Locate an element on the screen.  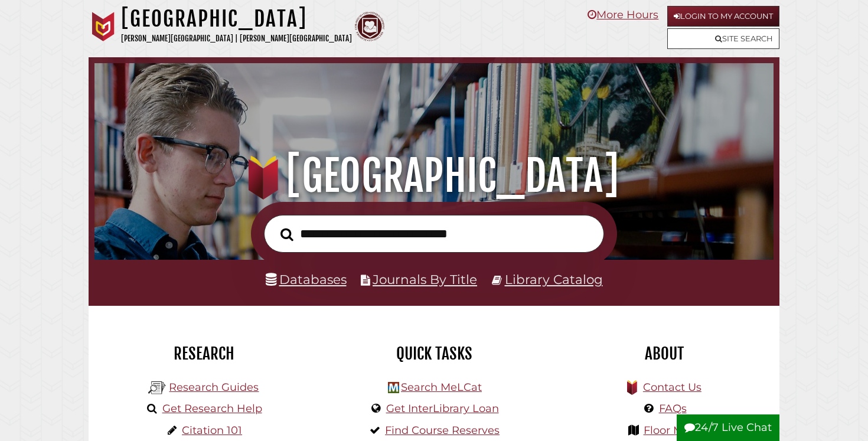
a: Login to My Account is located at coordinates (723, 16).